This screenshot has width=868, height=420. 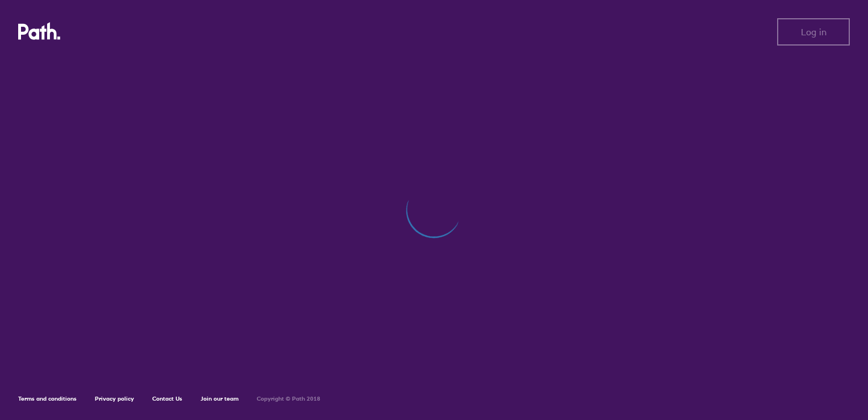 I want to click on h6: Copyright © Path 2018, so click(x=288, y=399).